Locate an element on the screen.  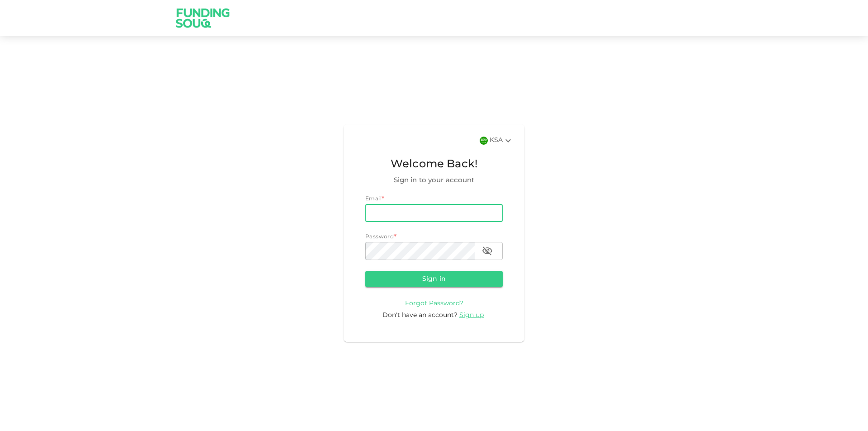
span: Welcome Back! is located at coordinates (434, 165).